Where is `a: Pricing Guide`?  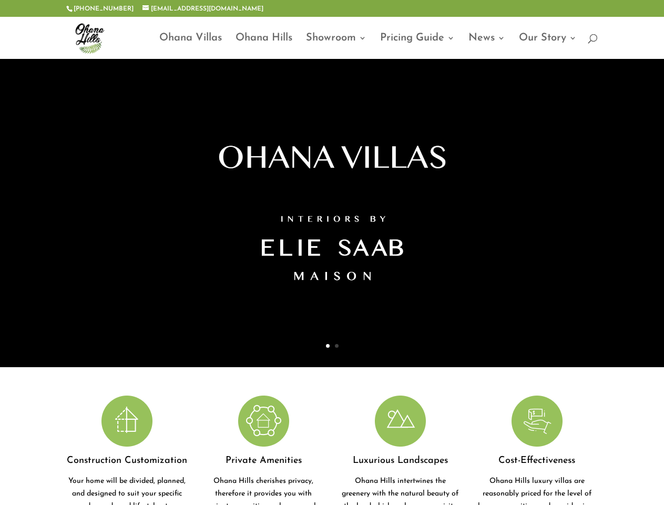
a: Pricing Guide is located at coordinates (417, 46).